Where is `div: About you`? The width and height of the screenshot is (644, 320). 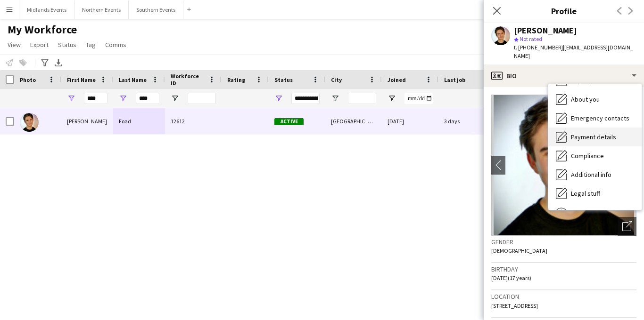 div: About you is located at coordinates (595, 99).